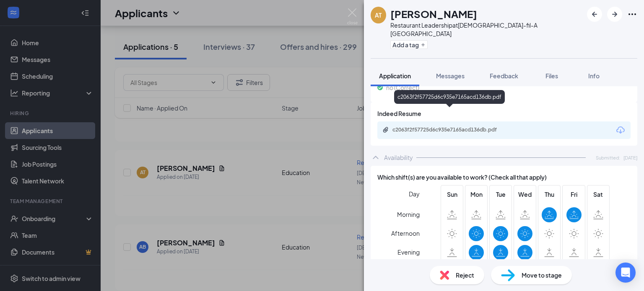  I want to click on span: Evening, so click(408, 252).